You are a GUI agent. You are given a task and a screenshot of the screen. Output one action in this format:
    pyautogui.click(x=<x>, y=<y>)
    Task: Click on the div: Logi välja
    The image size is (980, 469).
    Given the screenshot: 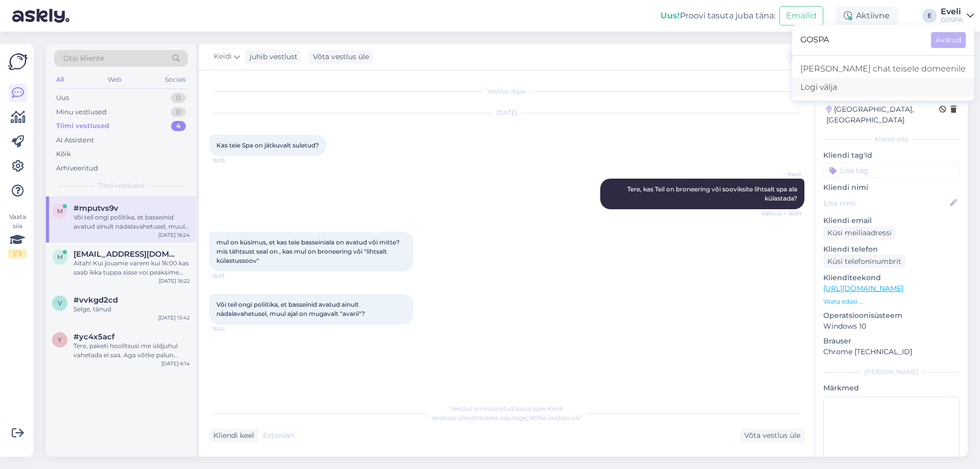 What is the action you would take?
    pyautogui.click(x=883, y=87)
    